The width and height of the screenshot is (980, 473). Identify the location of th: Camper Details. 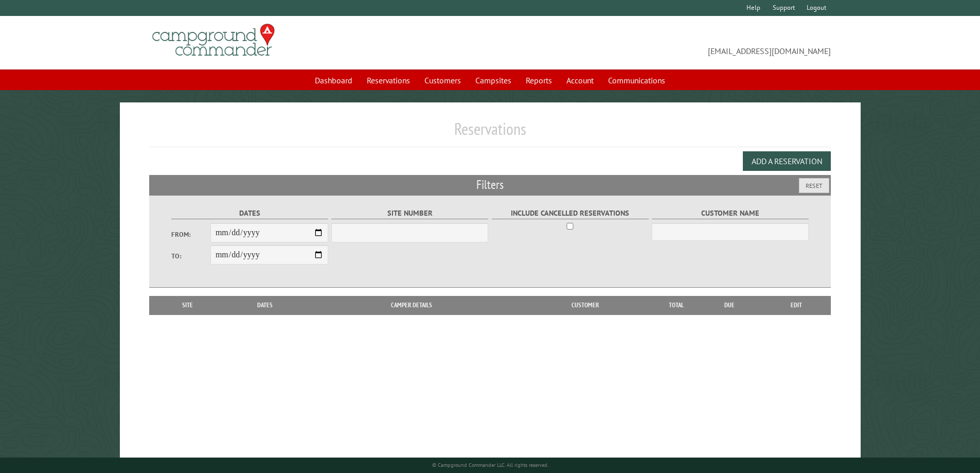
(412, 305).